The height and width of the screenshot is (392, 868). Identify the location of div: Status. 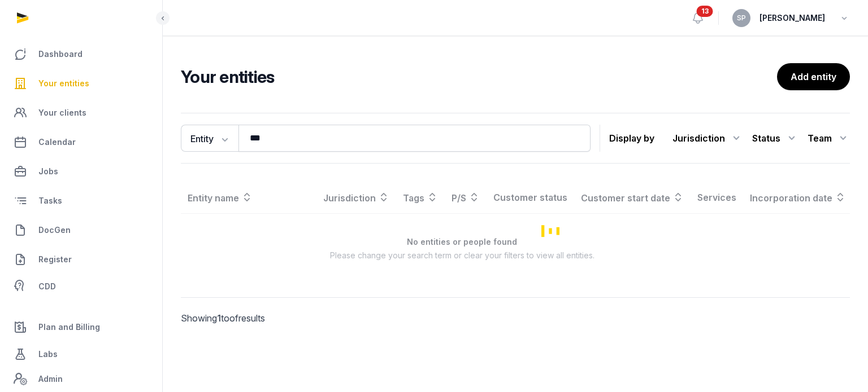
(775, 138).